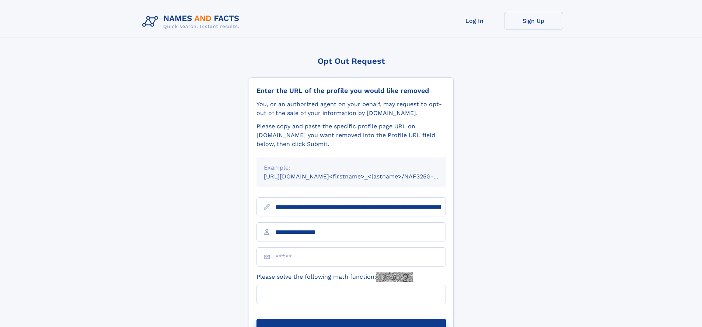 The image size is (702, 327). What do you see at coordinates (475, 21) in the screenshot?
I see `a: Log In` at bounding box center [475, 21].